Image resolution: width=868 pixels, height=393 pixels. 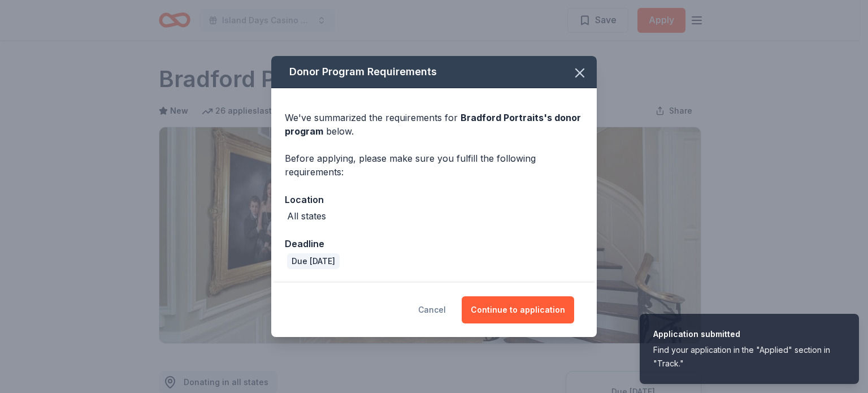 What do you see at coordinates (434, 243) in the screenshot?
I see `div: Deadline` at bounding box center [434, 243].